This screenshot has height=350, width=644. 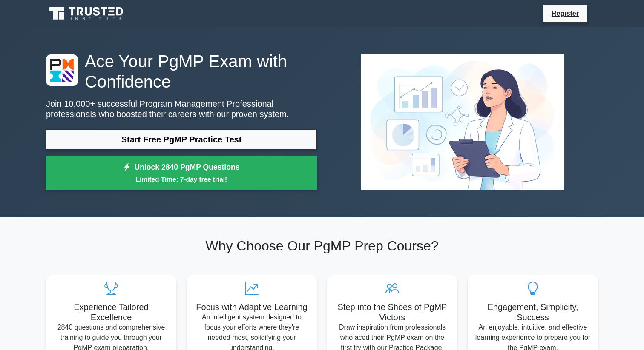 I want to click on h1: Ace Your PgMP Exam with Confidence, so click(x=182, y=72).